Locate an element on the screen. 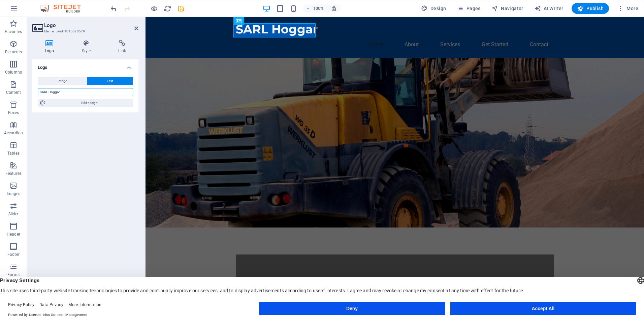  button: 100% is located at coordinates (315, 8).